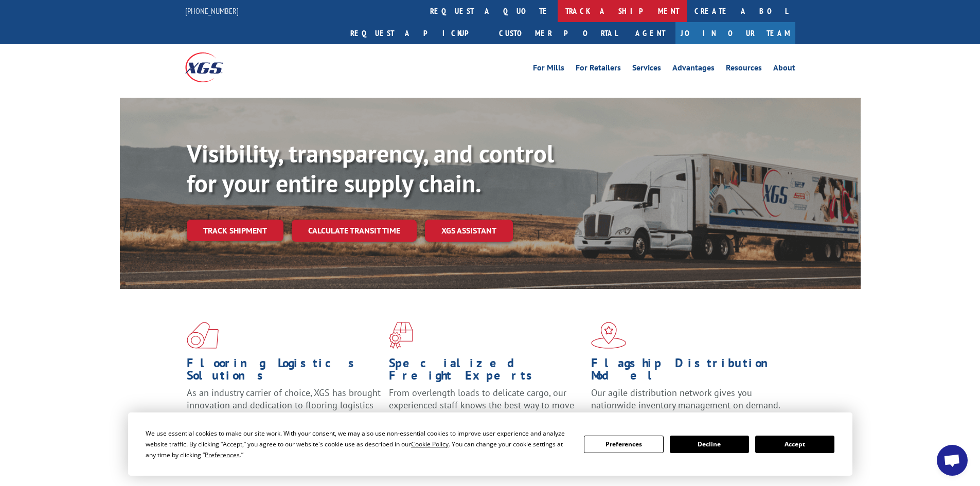 This screenshot has height=486, width=980. Describe the element at coordinates (486, 410) in the screenshot. I see `p: From overlength loads to delicate cargo, our experienced staff knows the best way to move your fr...` at that location.